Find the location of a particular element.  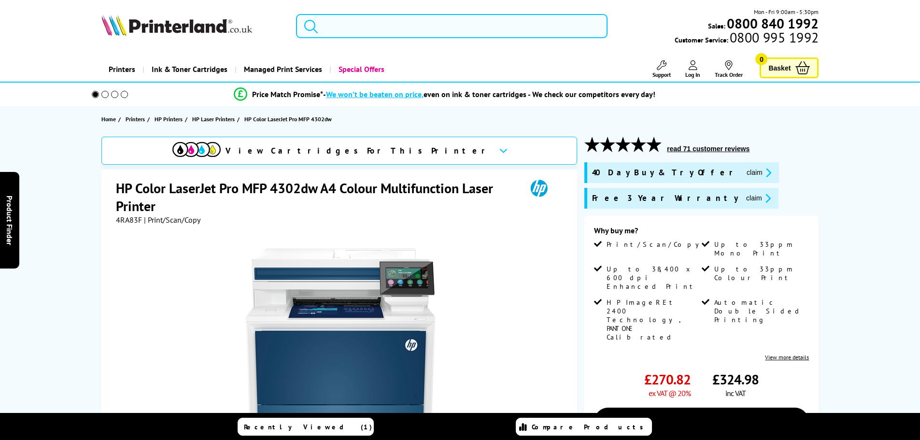

span: Printers is located at coordinates (135, 119).